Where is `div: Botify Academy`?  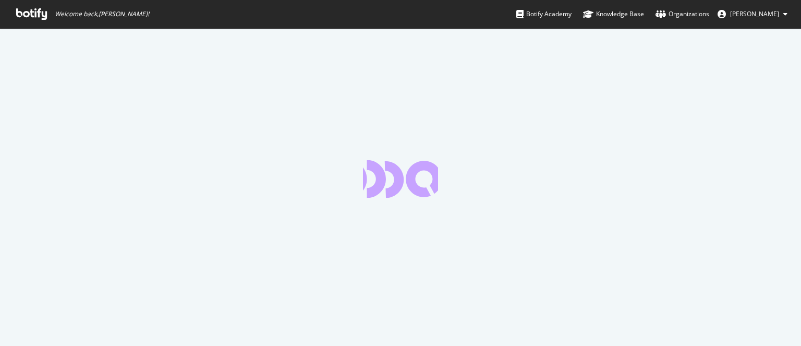
div: Botify Academy is located at coordinates (544, 14).